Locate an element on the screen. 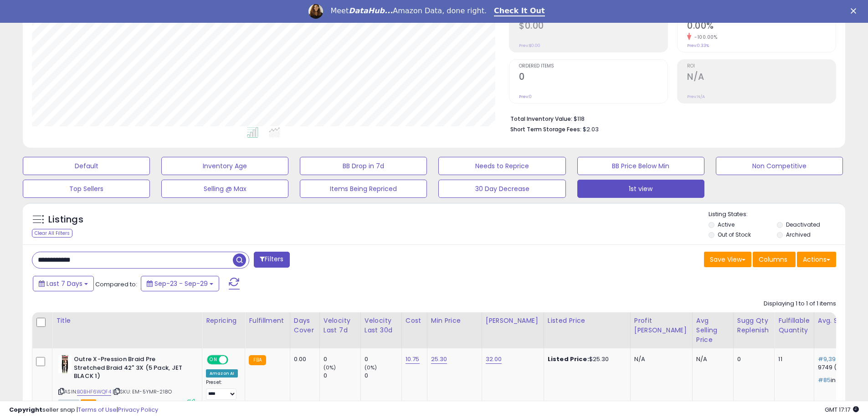 This screenshot has width=868, height=419. button: Selling @ Max is located at coordinates (225, 188).